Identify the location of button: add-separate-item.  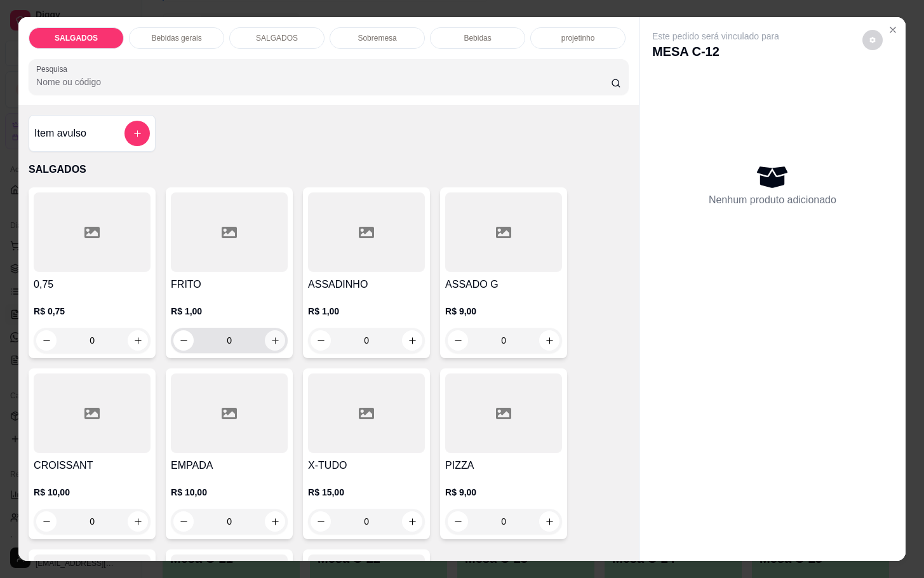
(138, 134).